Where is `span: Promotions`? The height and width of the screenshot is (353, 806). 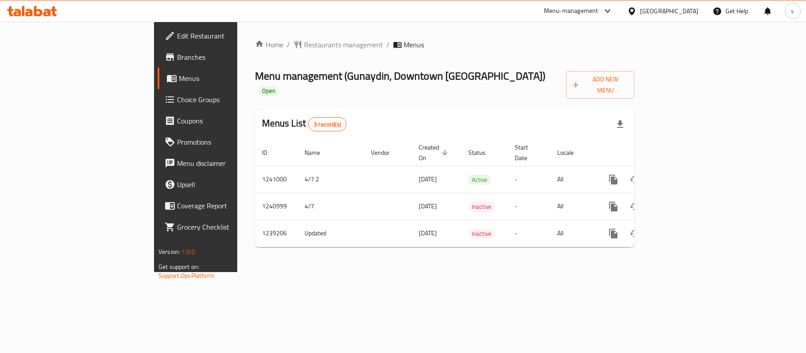 span: Promotions is located at coordinates (229, 142).